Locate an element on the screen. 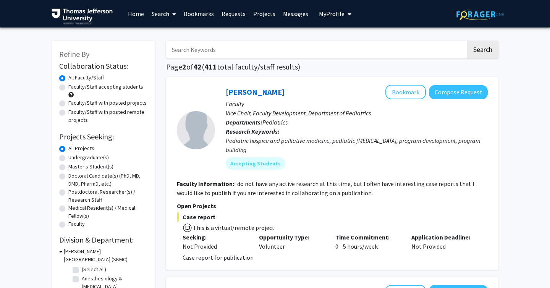  p: Time Commitment: is located at coordinates (368, 237).